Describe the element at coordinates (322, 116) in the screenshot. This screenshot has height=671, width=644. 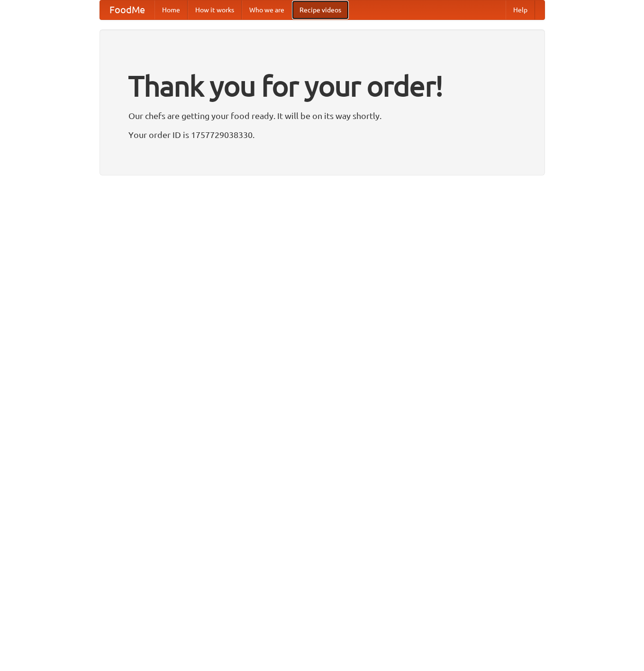
I see `p: Our chefs are getting your food ready. It will be on its way shortly.` at that location.